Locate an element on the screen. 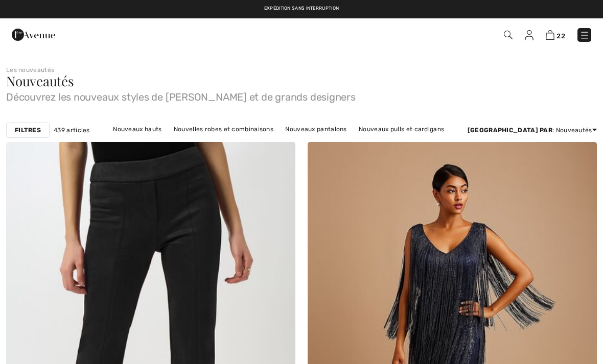  span: Nouveautés is located at coordinates (40, 81).